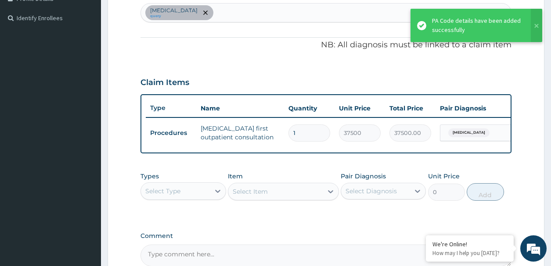  Describe the element at coordinates (484, 108) in the screenshot. I see `th: Pair Diagnosis` at that location.